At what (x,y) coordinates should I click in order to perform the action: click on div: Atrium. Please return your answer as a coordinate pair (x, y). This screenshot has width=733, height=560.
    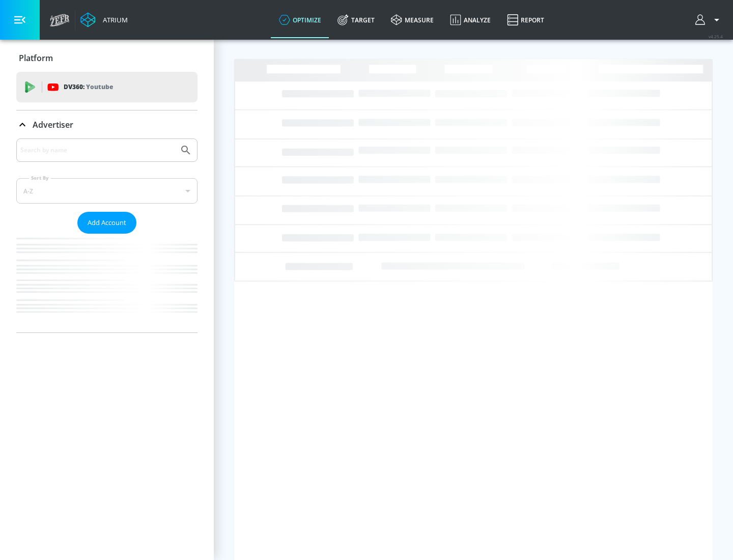
    Looking at the image, I should click on (113, 20).